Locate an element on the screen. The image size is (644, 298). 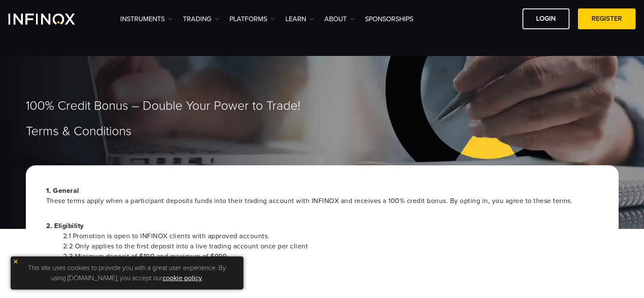
li: 2.1 Promotion is open to INFINOX clients with approved accounts. is located at coordinates (331, 236).